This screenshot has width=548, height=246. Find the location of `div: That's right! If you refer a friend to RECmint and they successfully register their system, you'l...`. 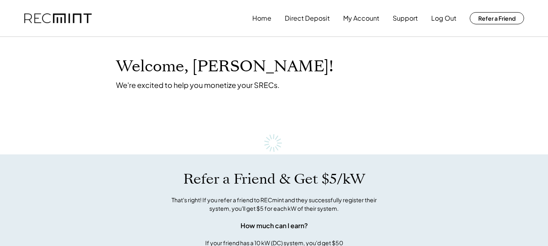

div: That's right! If you refer a friend to RECmint and they successfully register their system, you'l... is located at coordinates (274, 204).